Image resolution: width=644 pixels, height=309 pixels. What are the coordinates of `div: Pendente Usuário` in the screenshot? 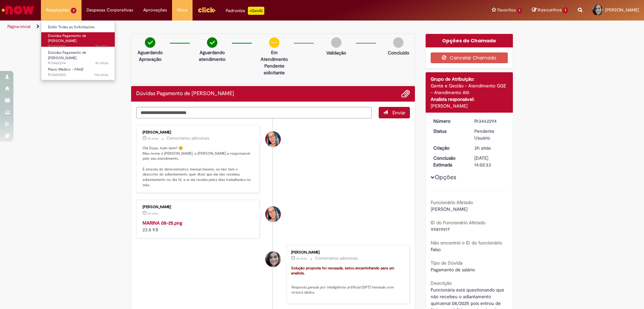 It's located at (490, 134).